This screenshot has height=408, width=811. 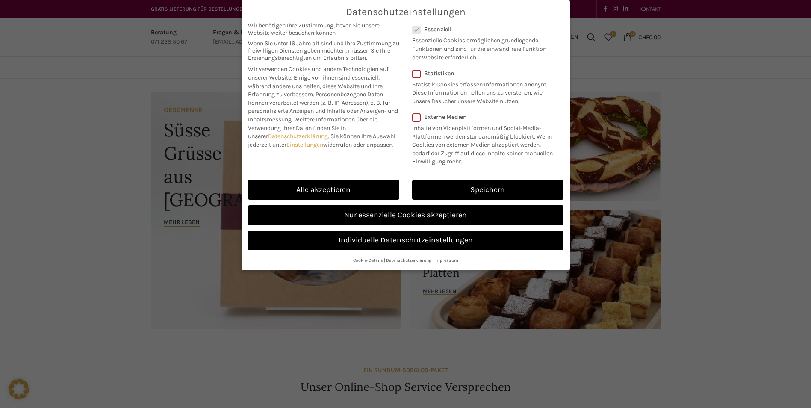 I want to click on span: Wenn Sie unter 16 Jahre alt sind und Ihre Zustimmung zu freiwilligen Diensten geben möchten, müss..., so click(x=324, y=50).